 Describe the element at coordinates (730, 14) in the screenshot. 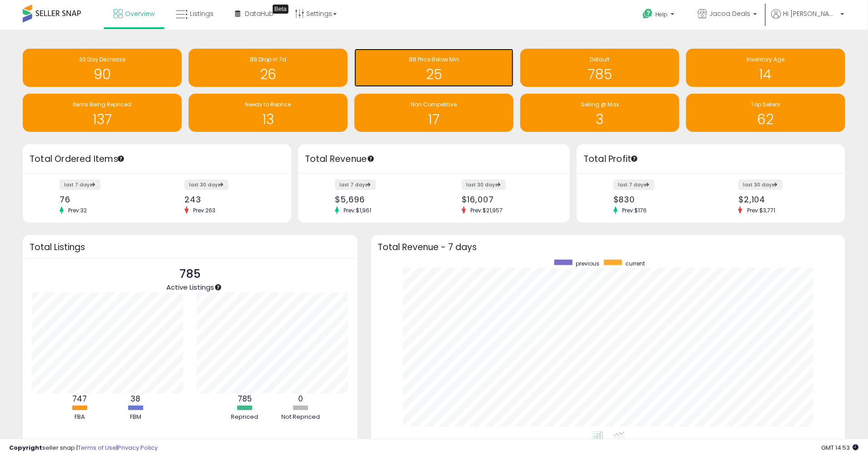

I see `span: Jacoa Deals` at that location.